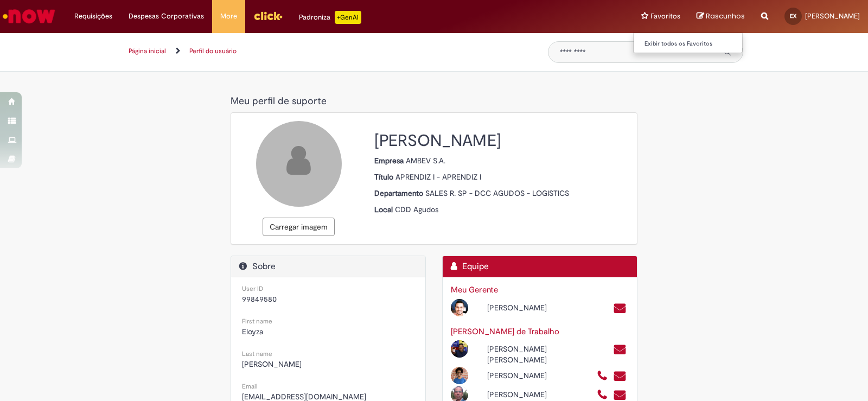 The image size is (868, 401). I want to click on ul: Trilhas de página, so click(328, 51).